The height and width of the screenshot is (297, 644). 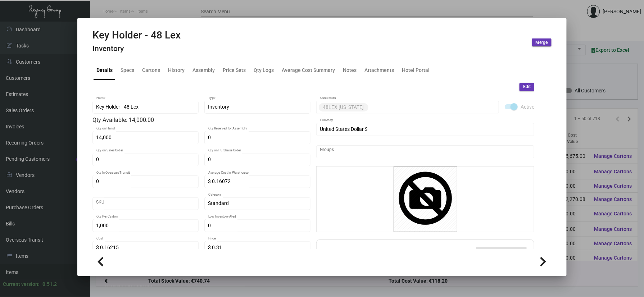 I want to click on div: Specs, so click(x=128, y=69).